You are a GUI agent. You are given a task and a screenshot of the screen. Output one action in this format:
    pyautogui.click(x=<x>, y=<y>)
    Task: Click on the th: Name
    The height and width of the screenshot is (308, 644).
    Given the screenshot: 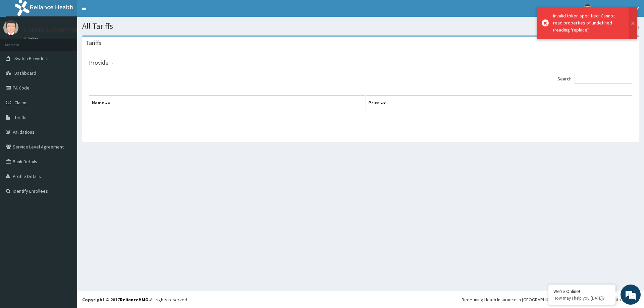 What is the action you would take?
    pyautogui.click(x=228, y=104)
    